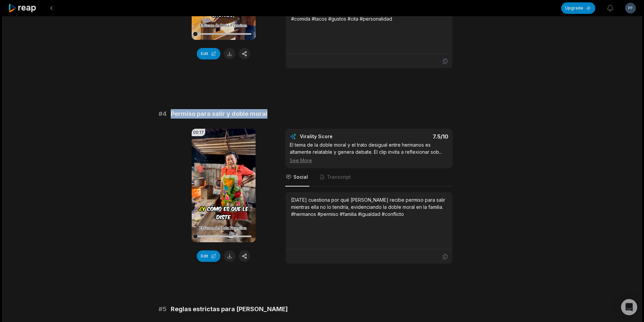 Image resolution: width=644 pixels, height=322 pixels. Describe the element at coordinates (223, 186) in the screenshot. I see `video: Your browser does not support mp4 format.` at that location.